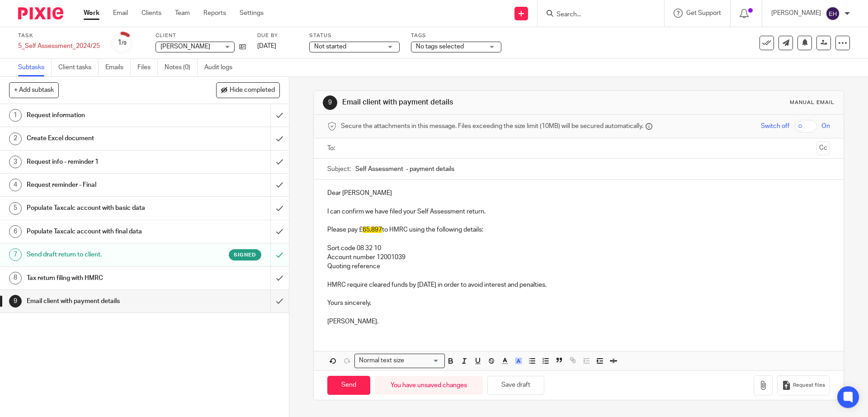 The image size is (868, 417). Describe the element at coordinates (339, 169) in the screenshot. I see `label: Subject:` at that location.